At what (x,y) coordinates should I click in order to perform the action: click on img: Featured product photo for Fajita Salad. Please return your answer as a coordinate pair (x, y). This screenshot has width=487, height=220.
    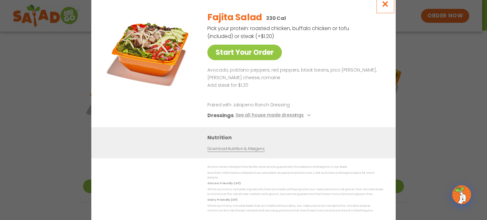
    Looking at the image, I should click on (150, 50).